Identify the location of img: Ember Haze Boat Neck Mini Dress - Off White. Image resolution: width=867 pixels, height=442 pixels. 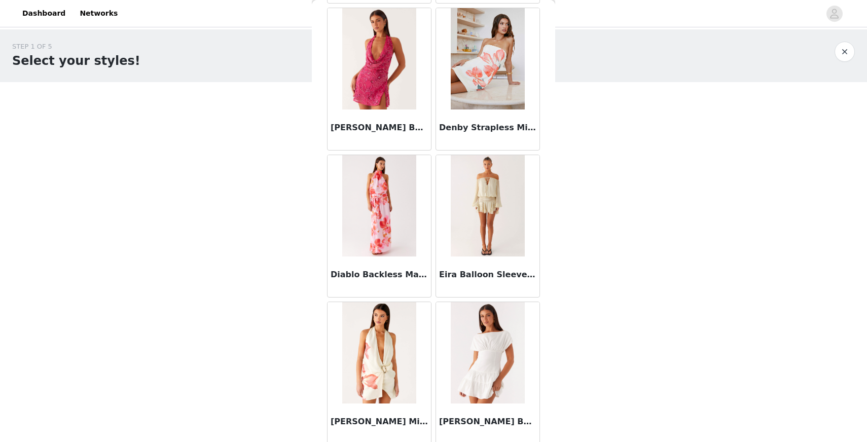
(487, 353).